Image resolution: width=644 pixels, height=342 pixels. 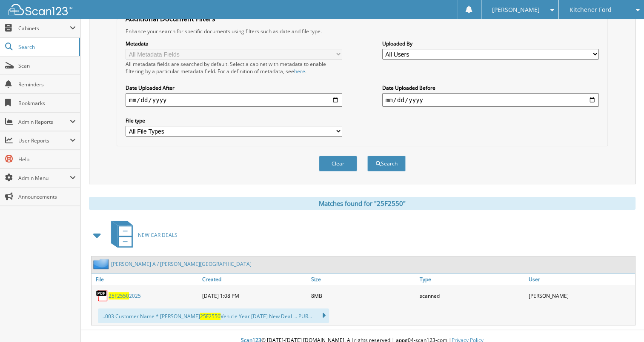 What do you see at coordinates (591, 10) in the screenshot?
I see `span: Kitchener Ford` at bounding box center [591, 10].